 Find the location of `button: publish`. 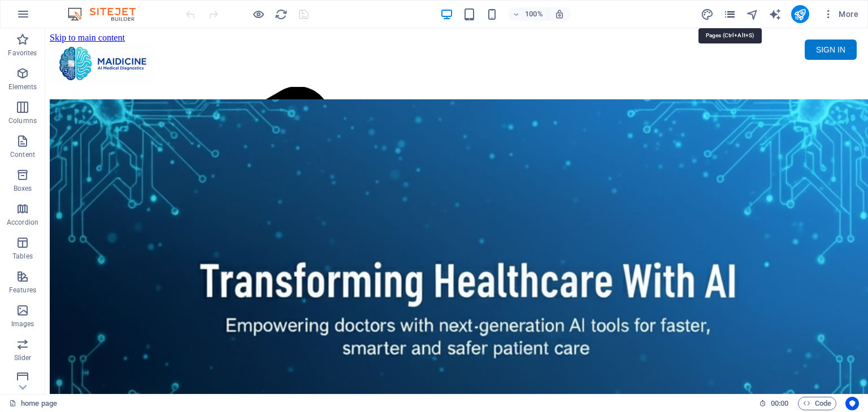

button: publish is located at coordinates (800, 14).